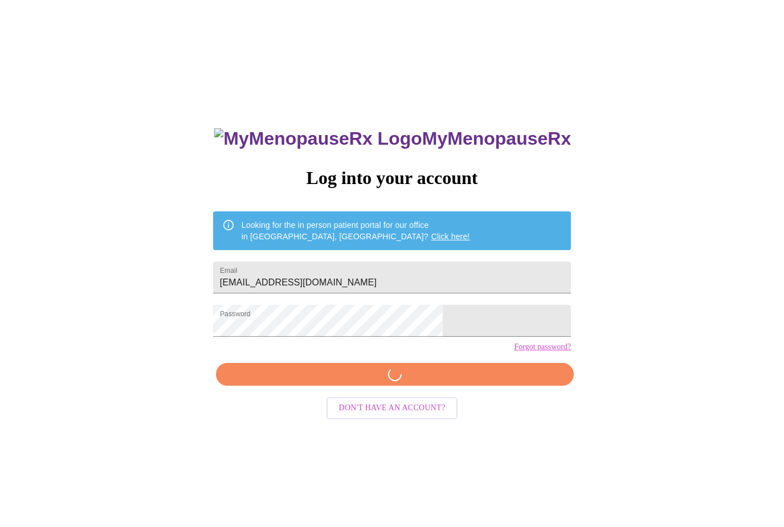  Describe the element at coordinates (392, 178) in the screenshot. I see `h3: Log into your account` at that location.